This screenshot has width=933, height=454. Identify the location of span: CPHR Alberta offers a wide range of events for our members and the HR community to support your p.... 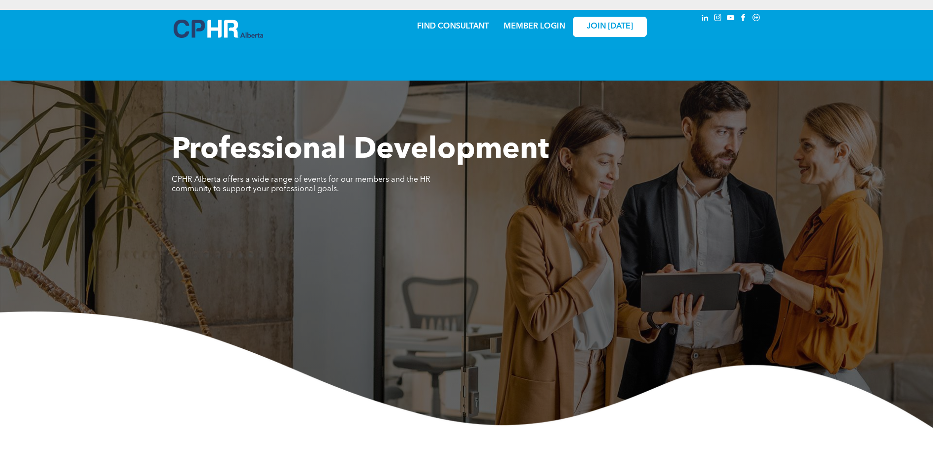
(301, 184).